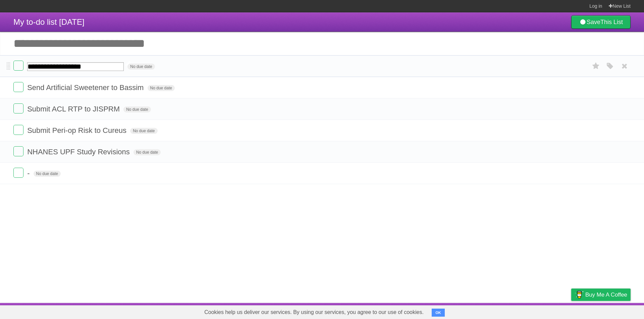 The width and height of the screenshot is (644, 319). I want to click on a: Terms, so click(546, 311).